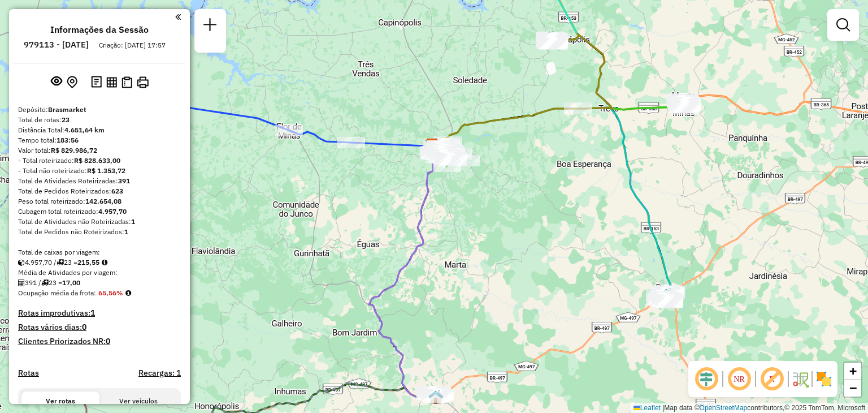 The height and width of the screenshot is (413, 868). Describe the element at coordinates (106, 170) in the screenshot. I see `strong: R$ 1.353,72` at that location.